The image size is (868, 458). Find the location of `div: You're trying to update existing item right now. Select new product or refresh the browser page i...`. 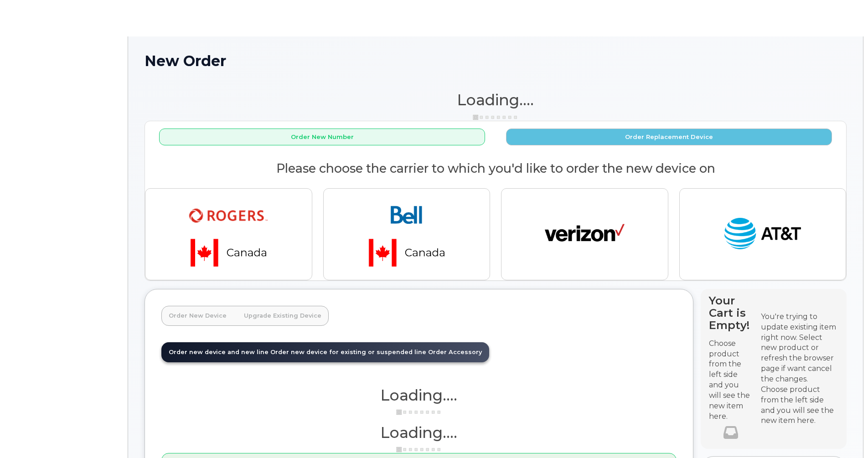

div: You're trying to update existing item right now. Select new product or refresh the browser page i... is located at coordinates (799, 348).